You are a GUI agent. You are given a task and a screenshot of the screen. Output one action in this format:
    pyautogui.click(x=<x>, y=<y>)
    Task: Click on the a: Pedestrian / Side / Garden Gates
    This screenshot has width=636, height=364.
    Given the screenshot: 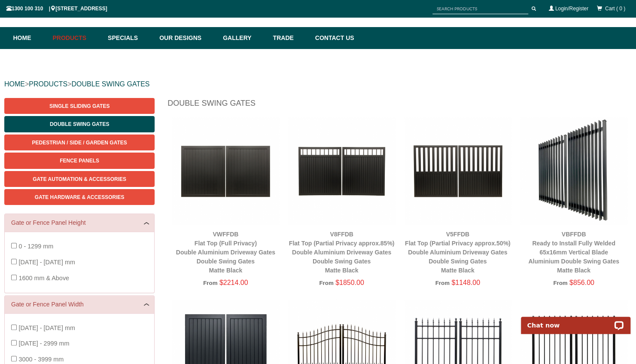 What is the action you would take?
    pyautogui.click(x=79, y=142)
    